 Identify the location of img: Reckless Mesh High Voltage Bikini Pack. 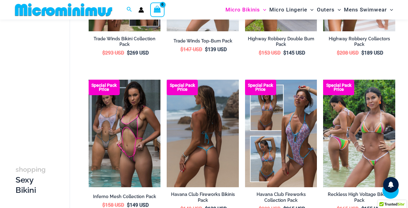
(359, 134).